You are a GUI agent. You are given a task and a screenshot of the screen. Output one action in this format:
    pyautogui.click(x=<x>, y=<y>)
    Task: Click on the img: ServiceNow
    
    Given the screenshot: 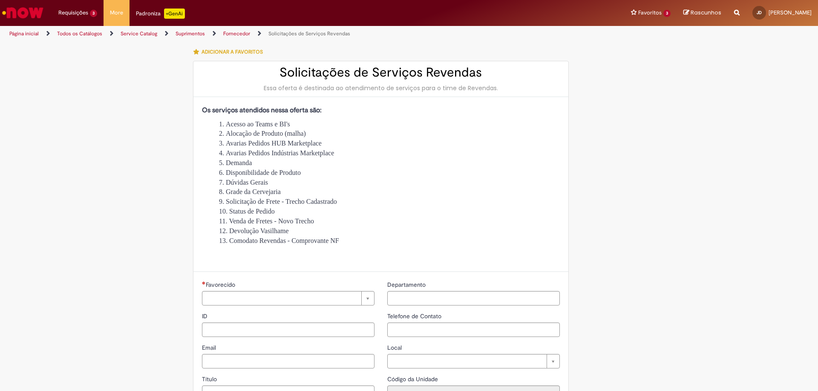 What is the action you would take?
    pyautogui.click(x=23, y=13)
    